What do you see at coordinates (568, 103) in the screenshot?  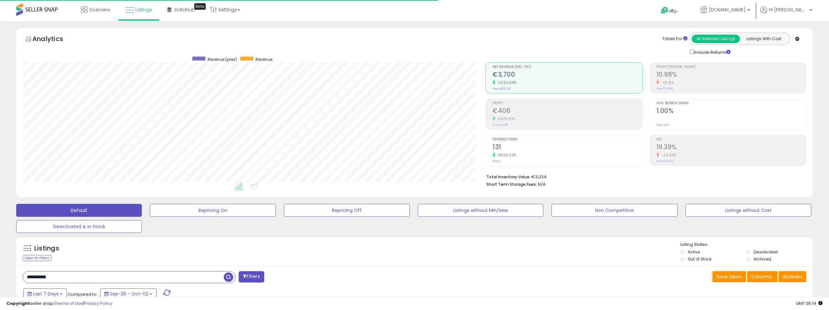 I see `span: Profit` at bounding box center [568, 103].